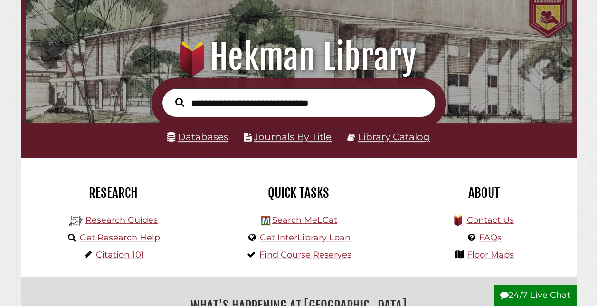 The width and height of the screenshot is (597, 306). I want to click on a: Find Course Reserves, so click(305, 254).